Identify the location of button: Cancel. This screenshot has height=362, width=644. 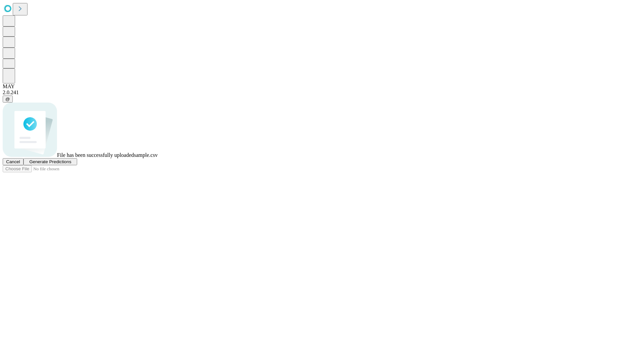
(13, 162).